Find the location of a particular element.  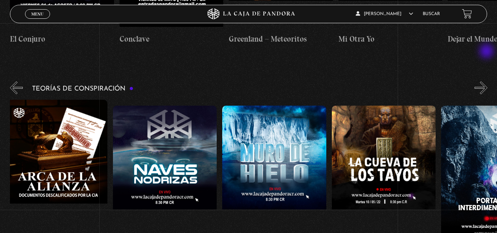

h4: Mi Otra Yo is located at coordinates (390, 39).